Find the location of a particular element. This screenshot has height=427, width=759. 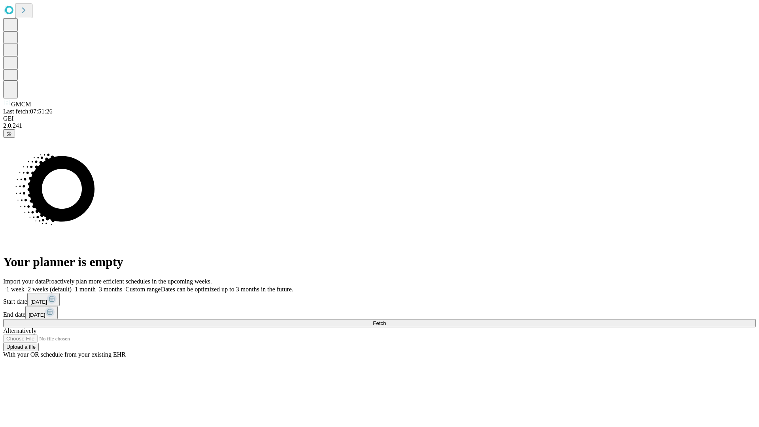

span: Proactively plan more efficient schedules in the upcoming weeks. is located at coordinates (129, 281).